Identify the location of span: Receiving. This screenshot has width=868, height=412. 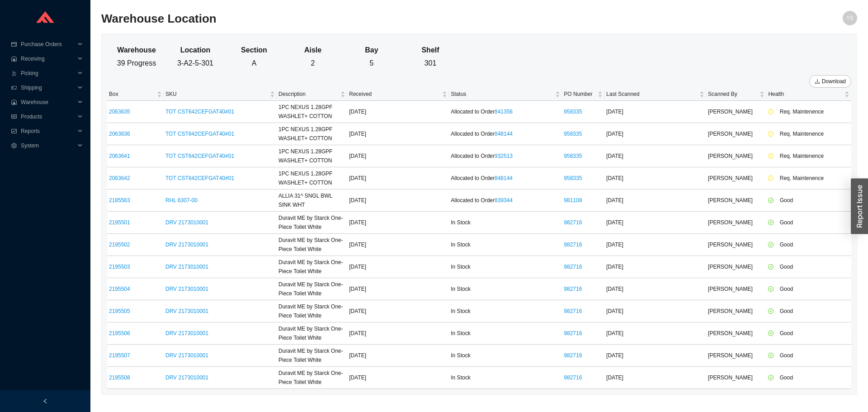
(48, 59).